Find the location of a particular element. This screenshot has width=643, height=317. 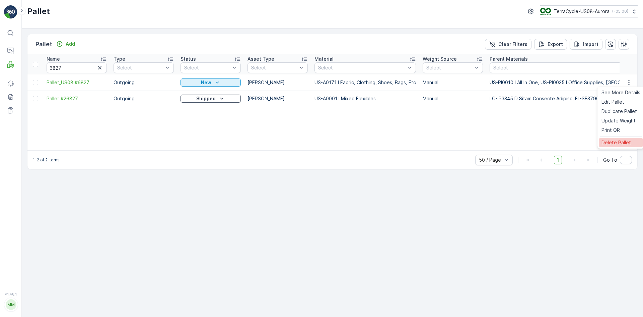

p: Status is located at coordinates (188, 59).